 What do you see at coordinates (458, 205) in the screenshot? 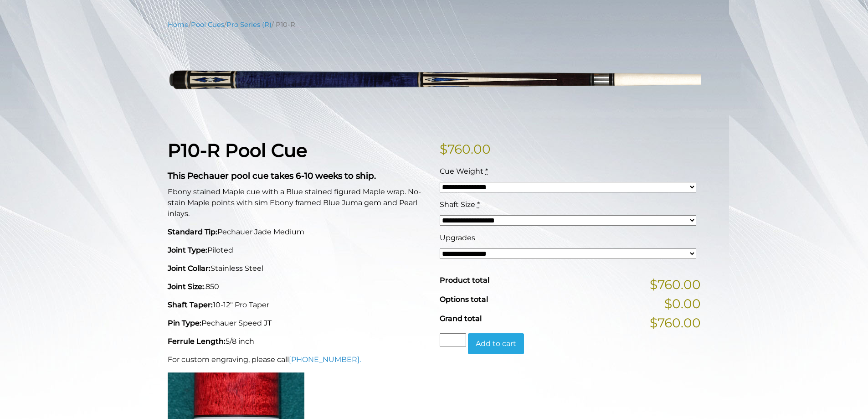
I see `span: Shaft Size` at bounding box center [458, 205].